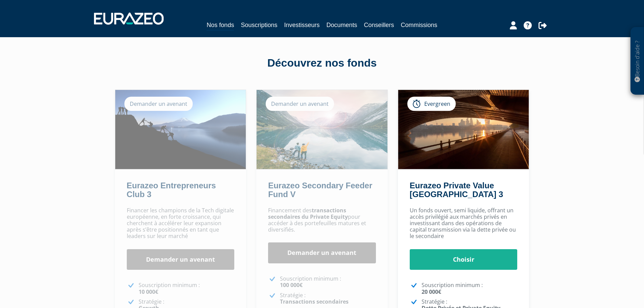 This screenshot has height=308, width=644. Describe the element at coordinates (171, 190) in the screenshot. I see `a: Eurazeo Entrepreneurs Club 3` at that location.